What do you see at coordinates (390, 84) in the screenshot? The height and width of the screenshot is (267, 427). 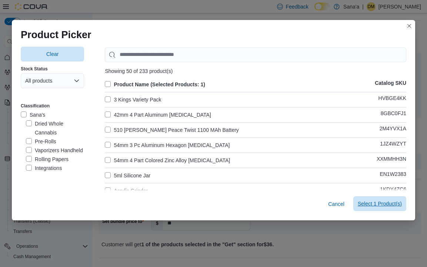 I see `p: Catalog SKU` at bounding box center [390, 84].